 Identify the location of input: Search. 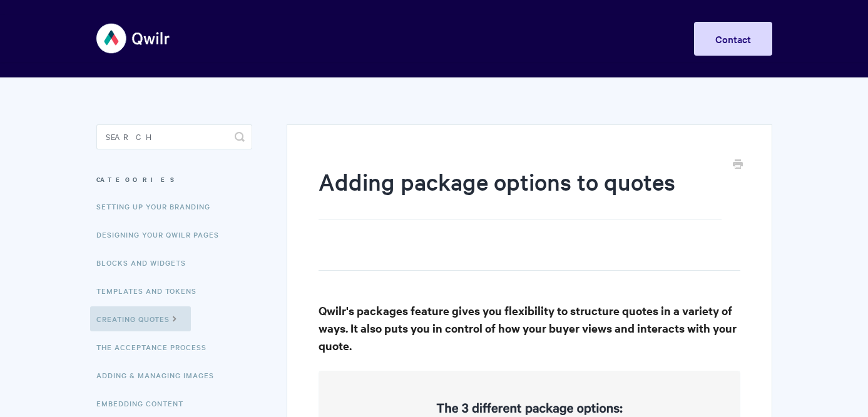
(174, 137).